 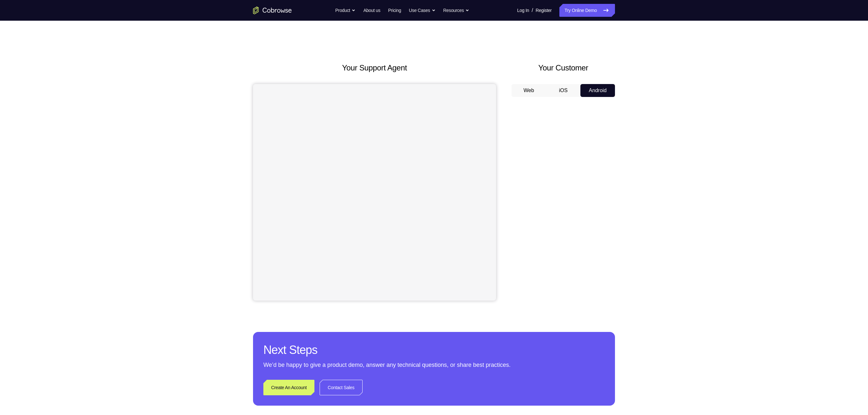 What do you see at coordinates (394, 10) in the screenshot?
I see `a: Pricing` at bounding box center [394, 10].